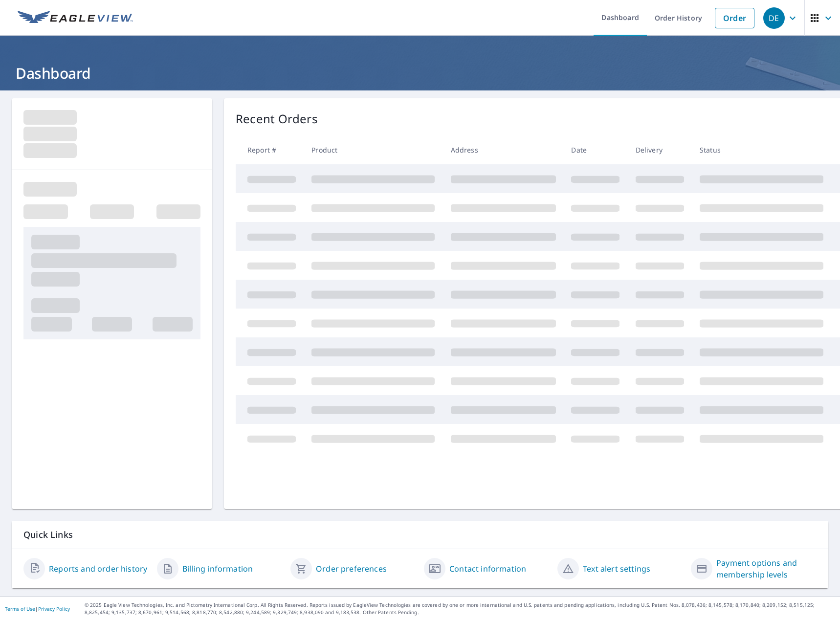 This screenshot has height=621, width=840. What do you see at coordinates (373, 150) in the screenshot?
I see `th: Product` at bounding box center [373, 150].